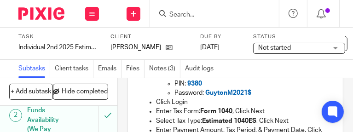 This screenshot has width=353, height=132. I want to click on label: Client, so click(150, 37).